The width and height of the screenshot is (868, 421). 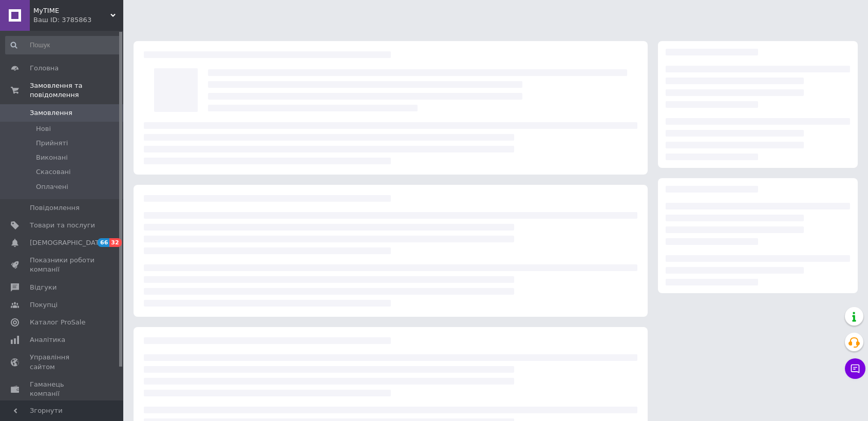 I want to click on span: Повідомлення, so click(x=55, y=208).